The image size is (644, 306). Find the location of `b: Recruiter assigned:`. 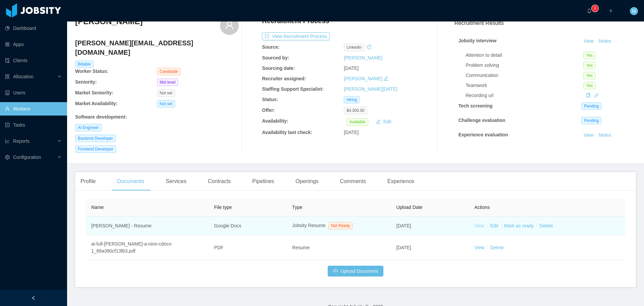

b: Recruiter assigned: is located at coordinates (284, 78).